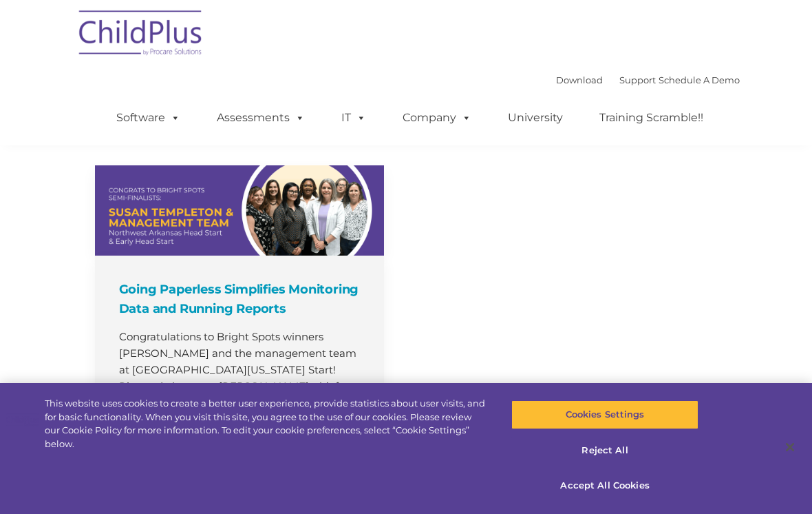 The width and height of the screenshot is (812, 514). I want to click on button: Reject All, so click(604, 450).